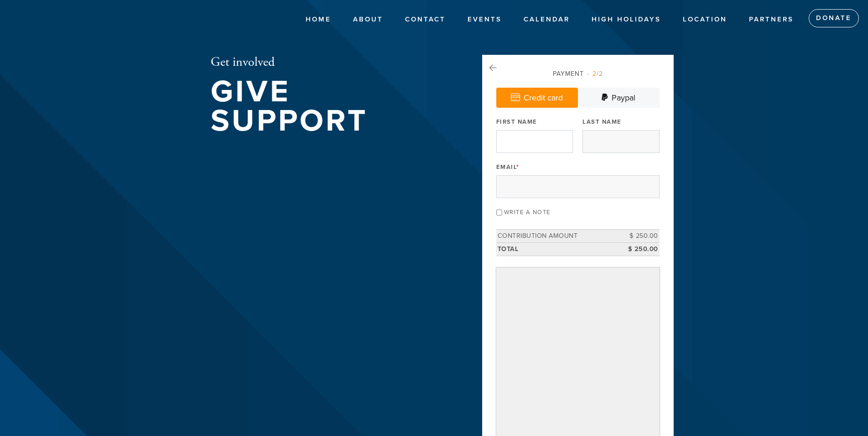  What do you see at coordinates (517, 122) in the screenshot?
I see `label: First Name` at bounding box center [517, 122].